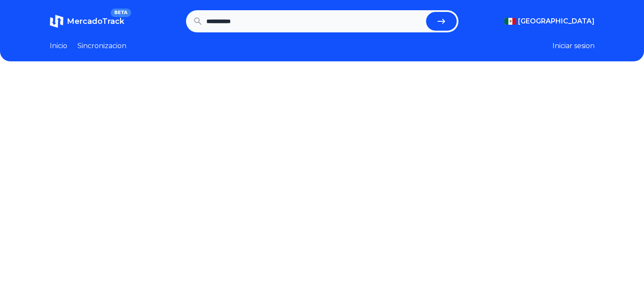  Describe the element at coordinates (57, 21) in the screenshot. I see `img: MercadoTrack` at that location.